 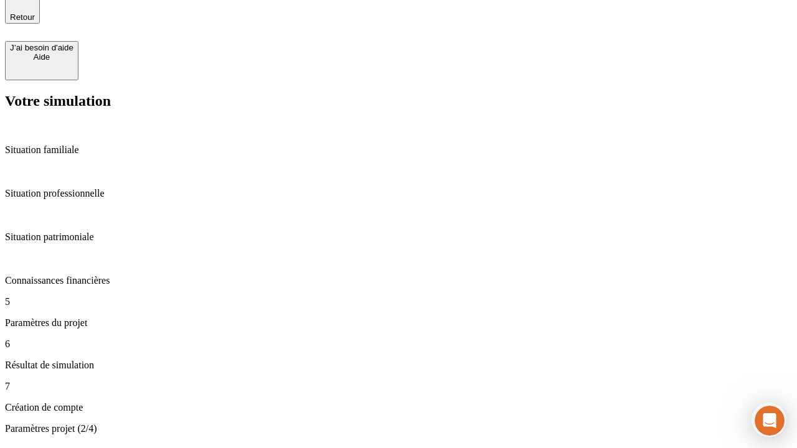 I want to click on p: Paramètres du projet, so click(x=398, y=323).